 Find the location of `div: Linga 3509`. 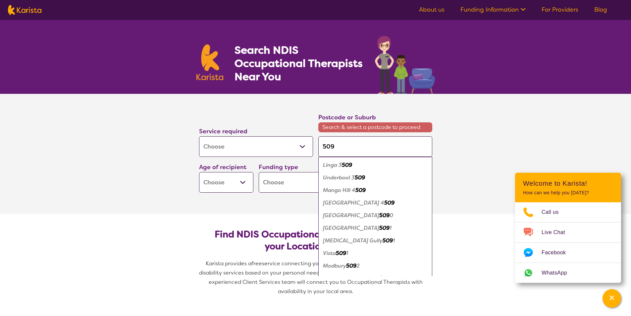

div: Linga 3509 is located at coordinates (375, 165).